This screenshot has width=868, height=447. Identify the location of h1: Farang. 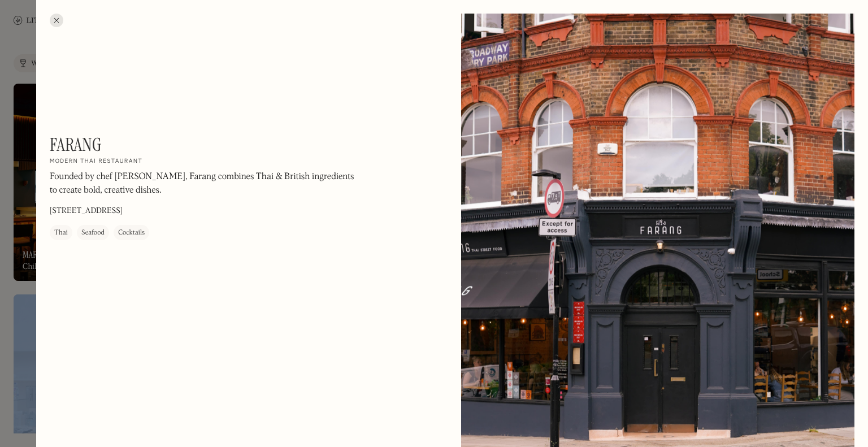
(76, 144).